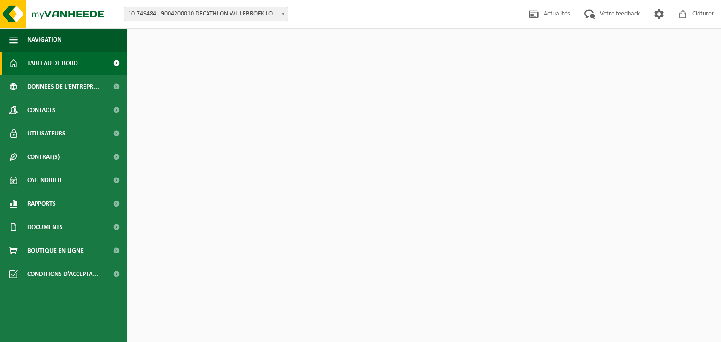 This screenshot has height=342, width=721. What do you see at coordinates (44, 181) in the screenshot?
I see `span: Calendrier` at bounding box center [44, 181].